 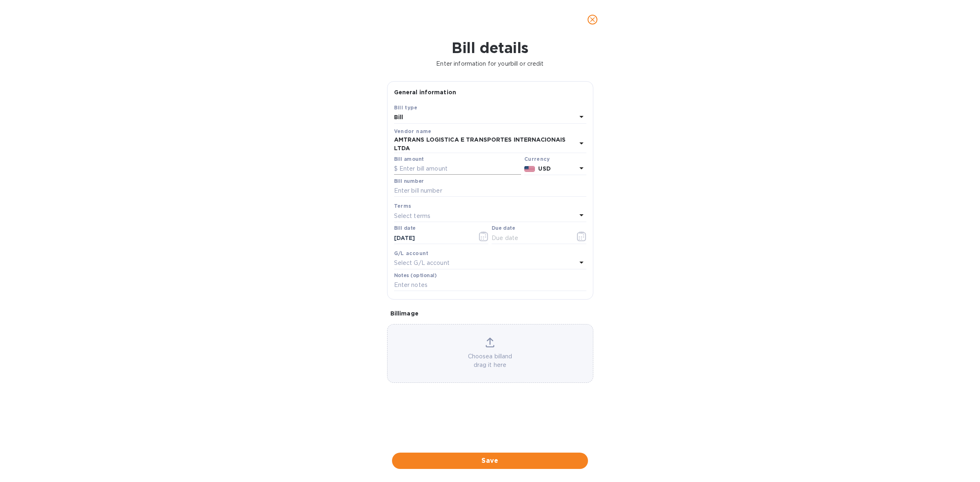 What do you see at coordinates (404, 229) in the screenshot?
I see `label: Bill date` at bounding box center [404, 229].